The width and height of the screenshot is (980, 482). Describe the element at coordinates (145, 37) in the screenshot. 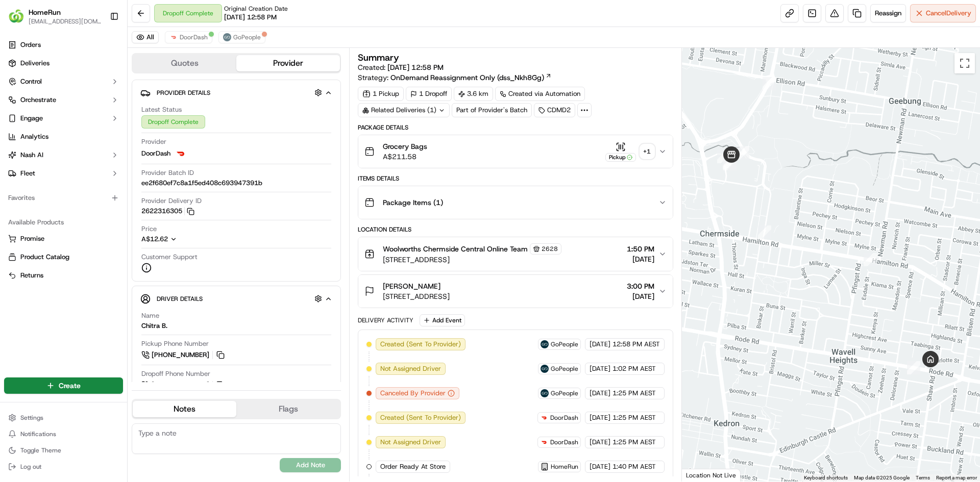

I see `button: All` at that location.